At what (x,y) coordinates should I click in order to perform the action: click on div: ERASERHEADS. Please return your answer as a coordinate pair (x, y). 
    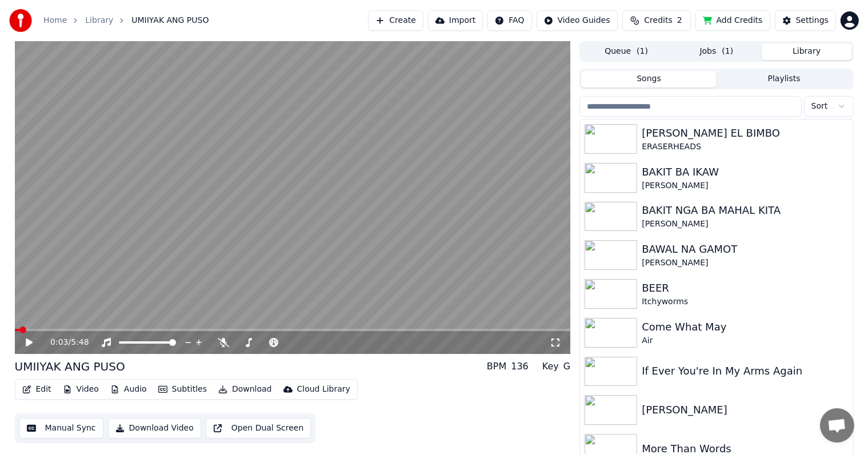
    Looking at the image, I should click on (745, 147).